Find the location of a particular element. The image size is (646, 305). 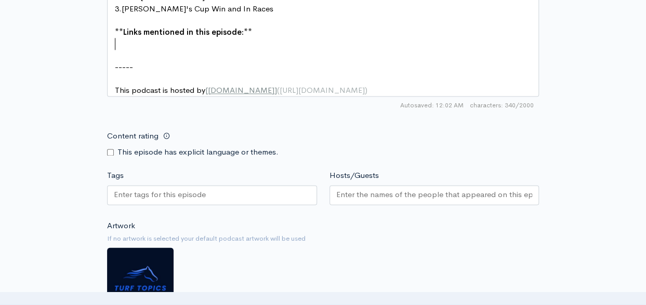

span: 3. is located at coordinates (118, 8).